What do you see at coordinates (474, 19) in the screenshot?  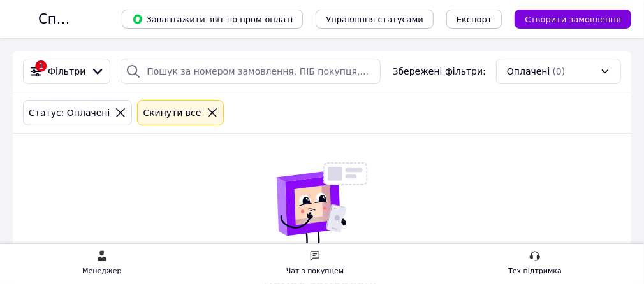 I see `span: Експорт` at bounding box center [474, 19].